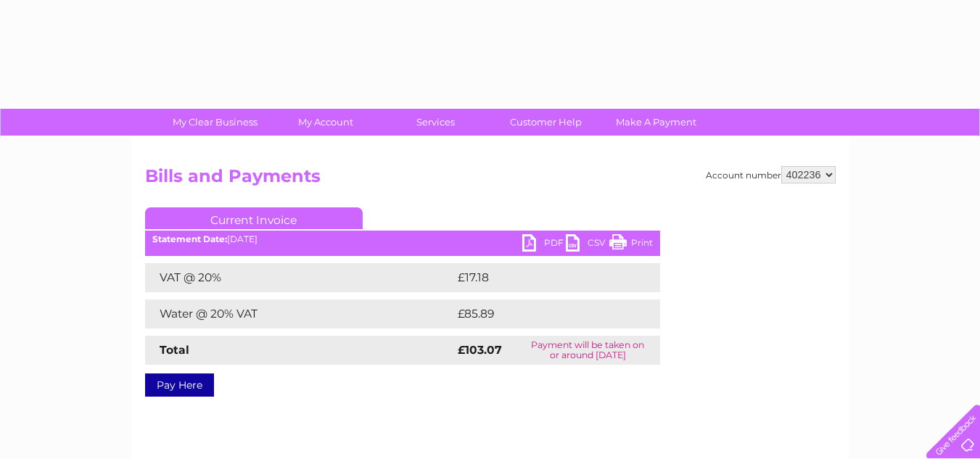 This screenshot has height=459, width=980. Describe the element at coordinates (544, 244) in the screenshot. I see `a: PDF` at that location.